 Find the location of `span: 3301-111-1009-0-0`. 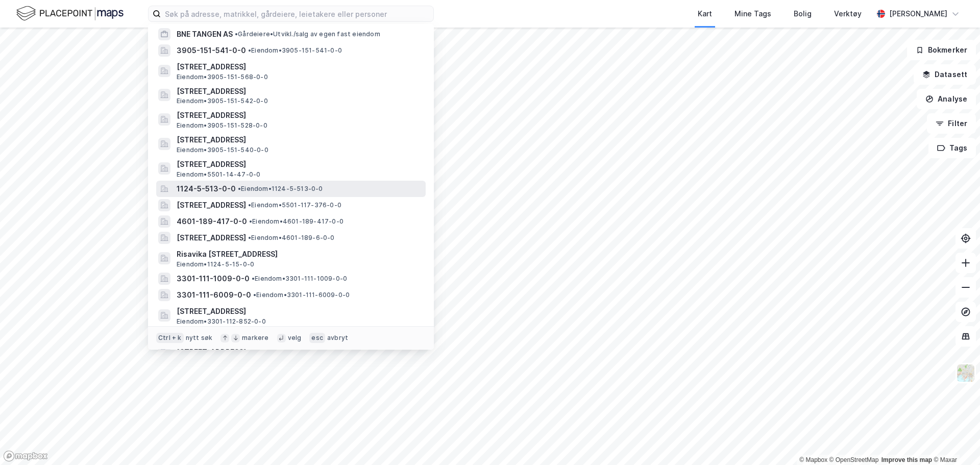

span: 3301-111-1009-0-0 is located at coordinates (213, 279).